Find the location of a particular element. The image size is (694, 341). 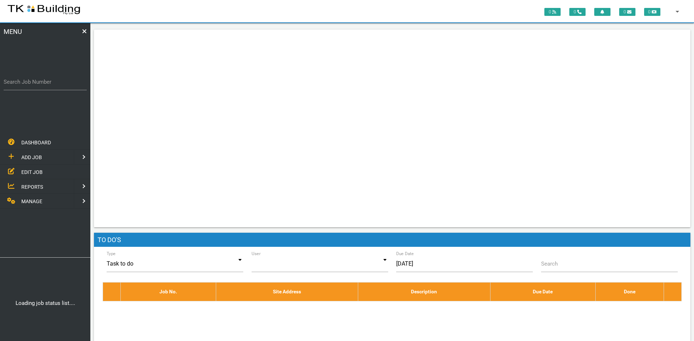

center: Loading job status list.... is located at coordinates (45, 304).